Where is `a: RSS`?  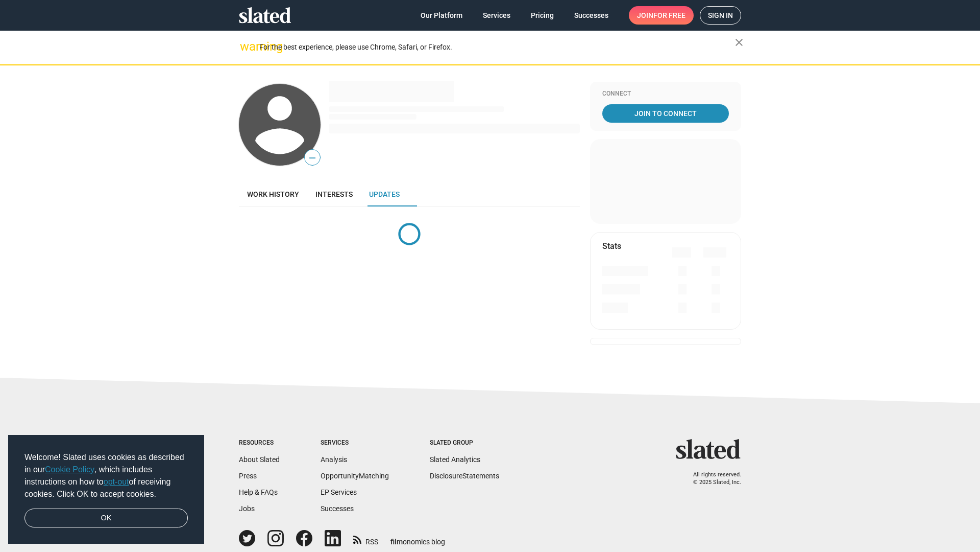 a: RSS is located at coordinates (366, 538).